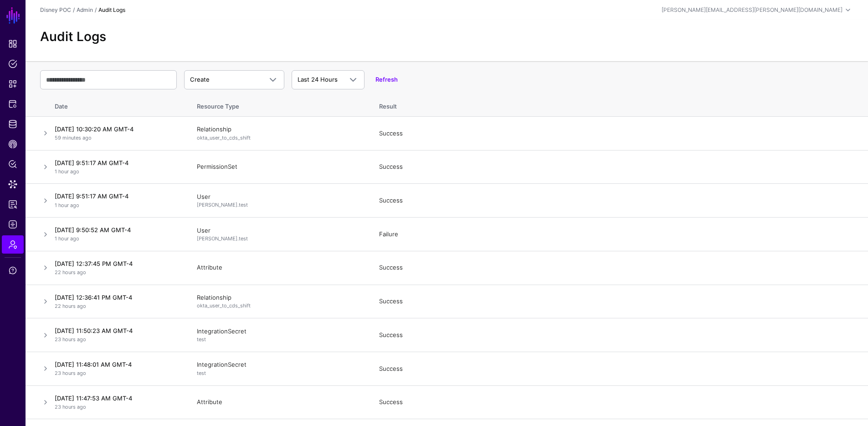  Describe the element at coordinates (13, 270) in the screenshot. I see `span: Support` at that location.